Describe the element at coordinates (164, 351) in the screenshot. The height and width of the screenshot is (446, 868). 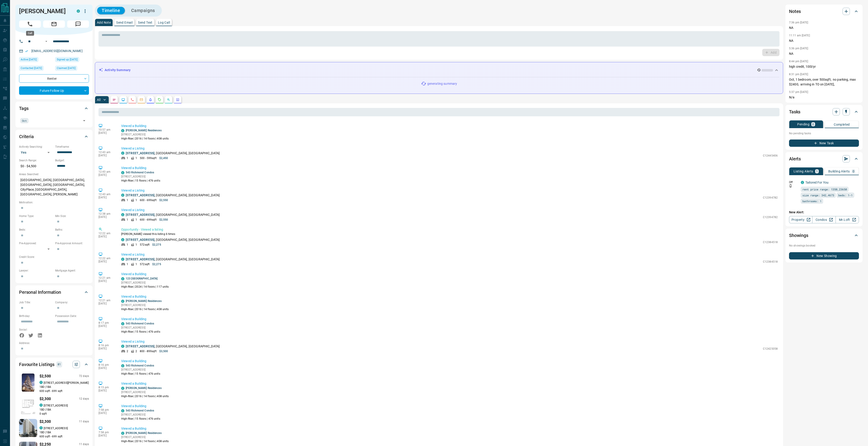
I see `p: $3,500` at that location.